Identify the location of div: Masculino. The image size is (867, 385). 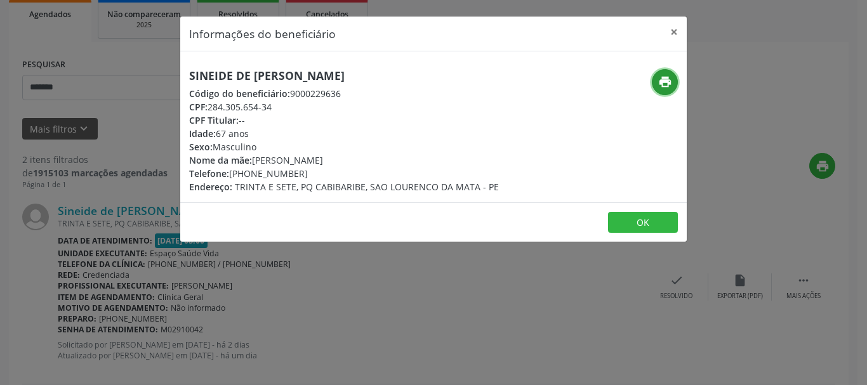
(344, 147).